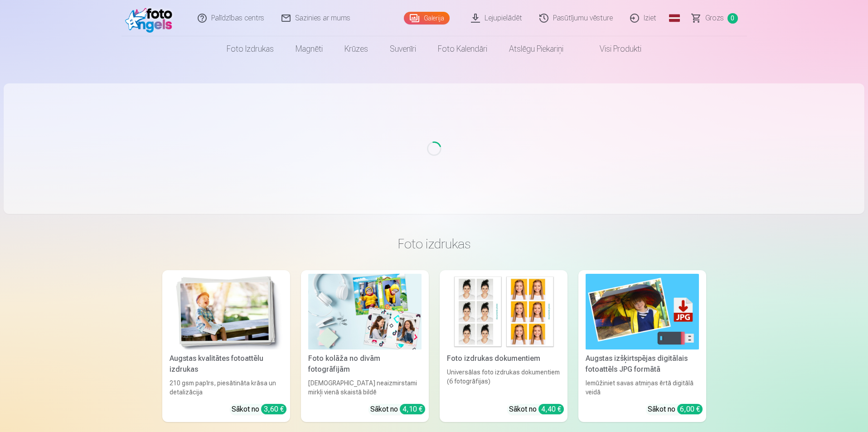 The width and height of the screenshot is (868, 432). Describe the element at coordinates (434, 244) in the screenshot. I see `h3: Foto izdrukas` at that location.